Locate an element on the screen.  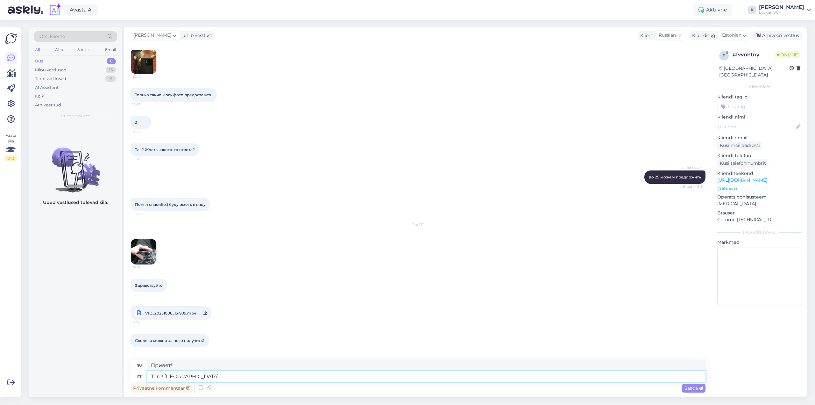
div: 13 is located at coordinates (111, 70).